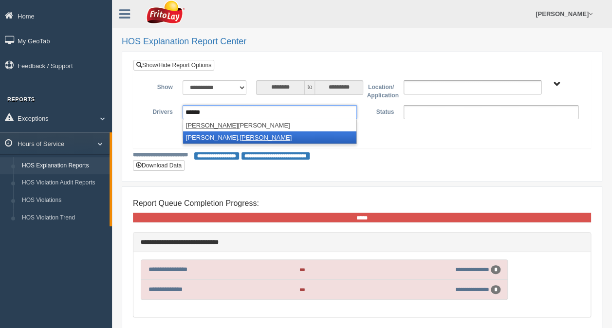 Image resolution: width=612 pixels, height=328 pixels. I want to click on label: Status, so click(380, 111).